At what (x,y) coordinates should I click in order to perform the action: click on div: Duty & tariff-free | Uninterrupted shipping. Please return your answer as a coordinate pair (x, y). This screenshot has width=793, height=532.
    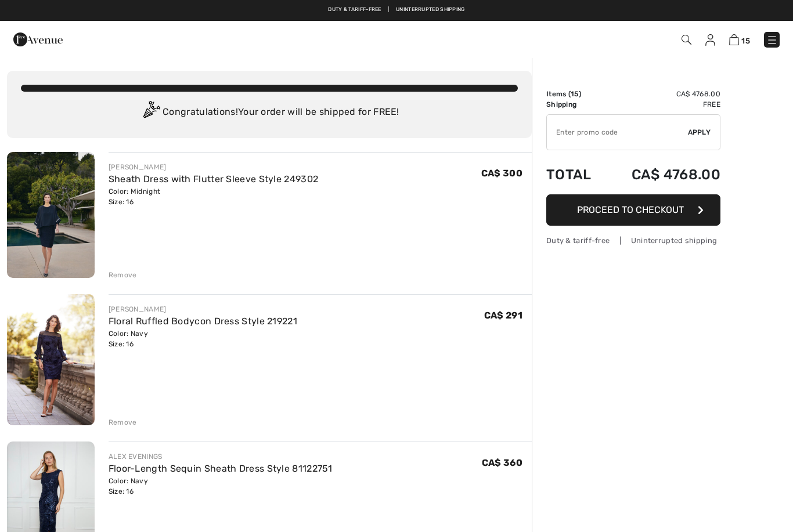
    Looking at the image, I should click on (633, 240).